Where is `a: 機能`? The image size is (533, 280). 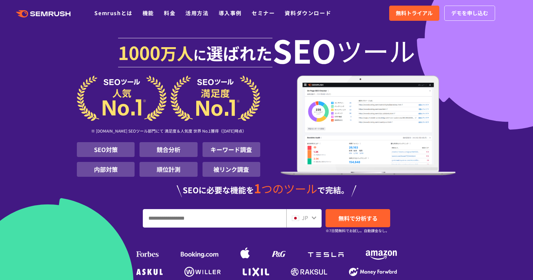
a: 機能 is located at coordinates (148, 13).